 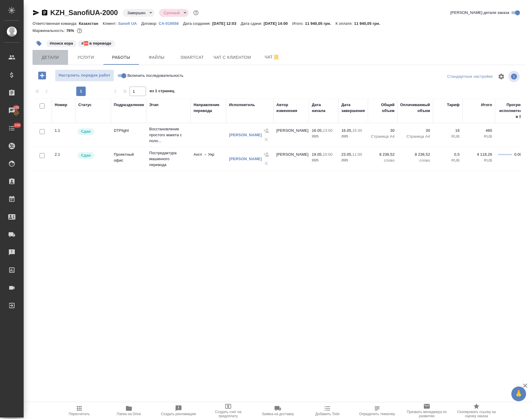 What do you see at coordinates (272, 57) in the screenshot?
I see `span: Чат` at bounding box center [272, 57].